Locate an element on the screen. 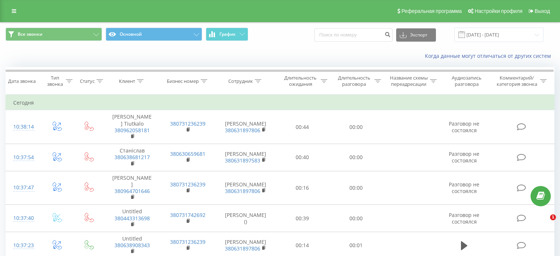 The height and width of the screenshot is (256, 560). div: Комментарий/категория звонка is located at coordinates (517, 81).